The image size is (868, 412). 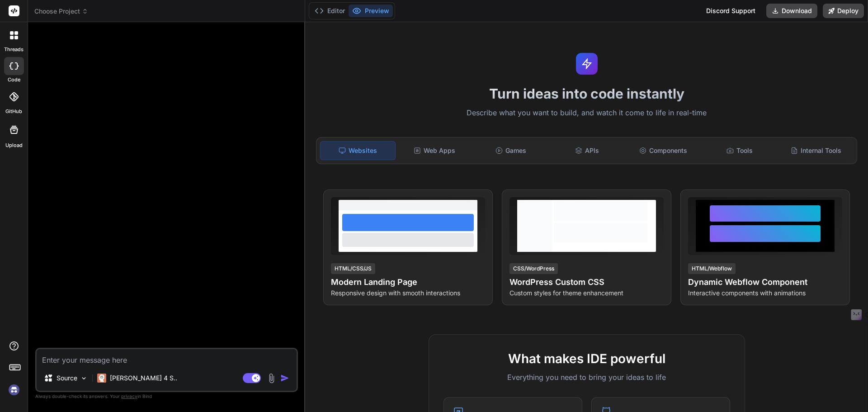 What do you see at coordinates (330, 11) in the screenshot?
I see `button: Editor` at bounding box center [330, 11].